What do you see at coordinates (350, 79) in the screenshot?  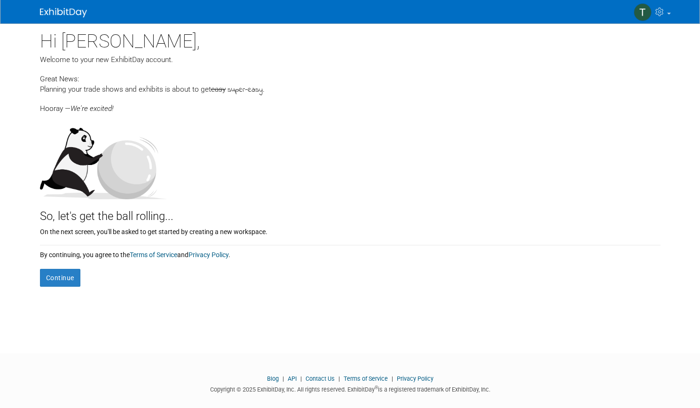 I see `div: Great News:` at bounding box center [350, 79].